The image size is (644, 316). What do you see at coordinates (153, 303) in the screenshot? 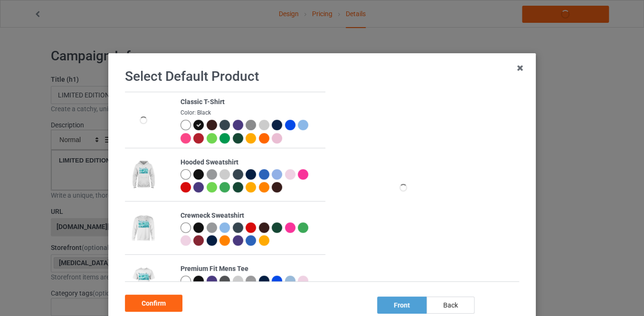
I see `div: Confirm` at bounding box center [153, 303].